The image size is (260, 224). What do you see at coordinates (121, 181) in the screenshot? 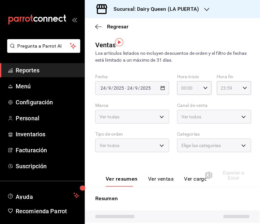
I see `button: Ver resumen` at bounding box center [121, 181].